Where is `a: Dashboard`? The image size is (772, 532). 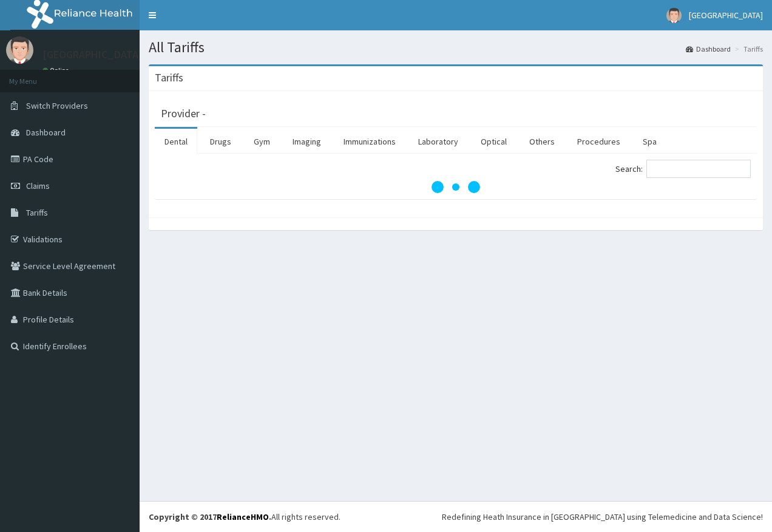 a: Dashboard is located at coordinates (708, 48).